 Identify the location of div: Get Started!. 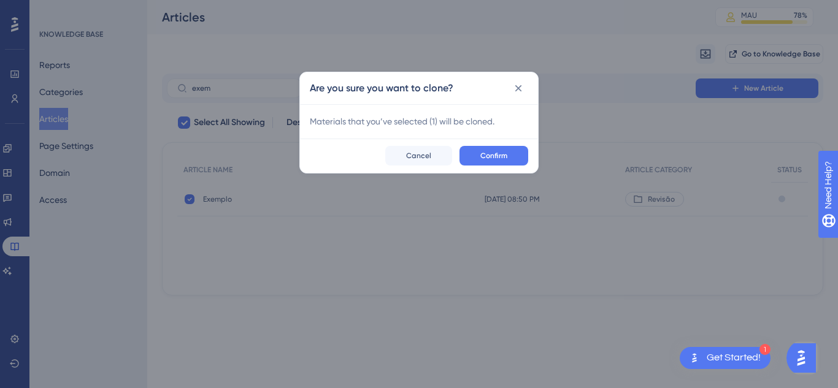
(734, 358).